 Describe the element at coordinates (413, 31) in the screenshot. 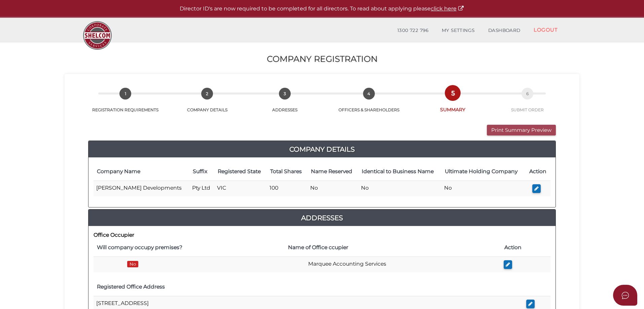

I see `a: 1300 722 796` at that location.